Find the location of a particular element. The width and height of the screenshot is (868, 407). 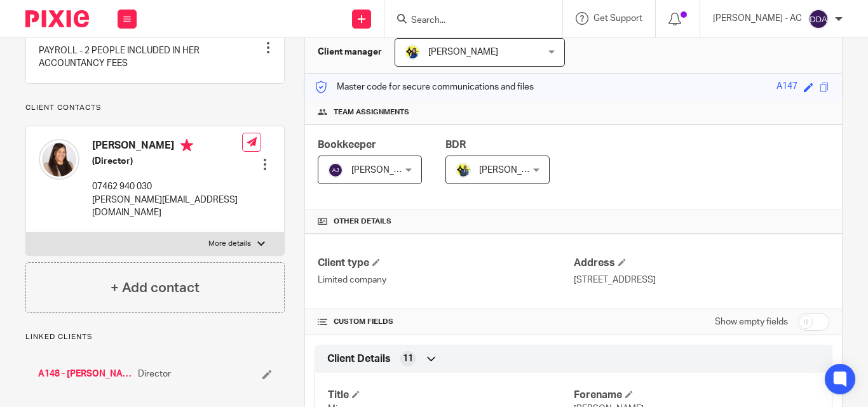

img: Pixie is located at coordinates (58, 19).